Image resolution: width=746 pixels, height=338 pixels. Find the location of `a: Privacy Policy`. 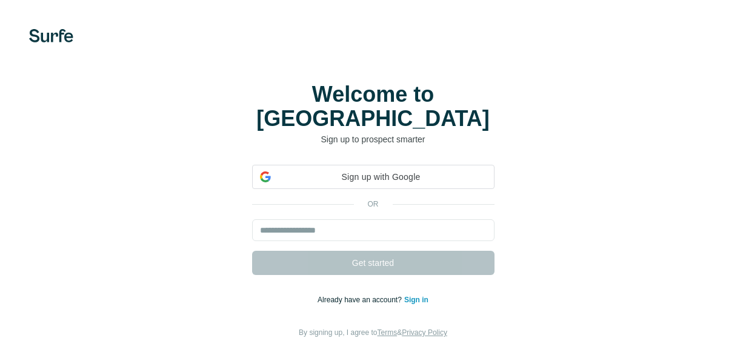

a: Privacy Policy is located at coordinates (424, 333).